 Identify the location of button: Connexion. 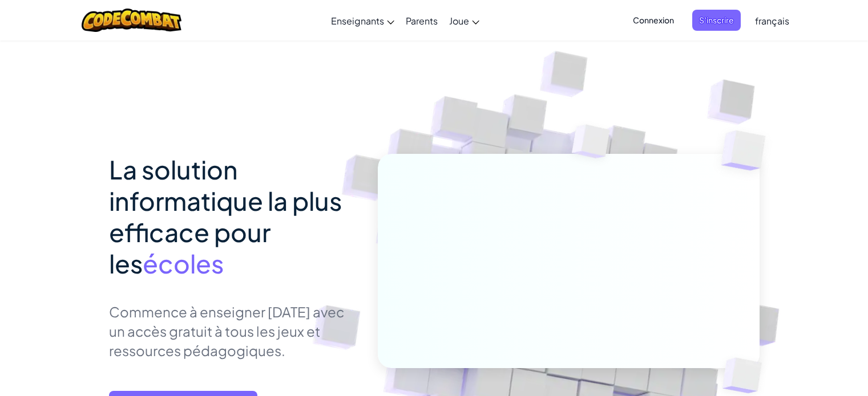
(653, 20).